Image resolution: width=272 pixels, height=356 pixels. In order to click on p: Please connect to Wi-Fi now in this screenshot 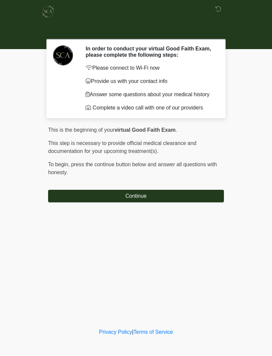, I will do `click(150, 68)`.